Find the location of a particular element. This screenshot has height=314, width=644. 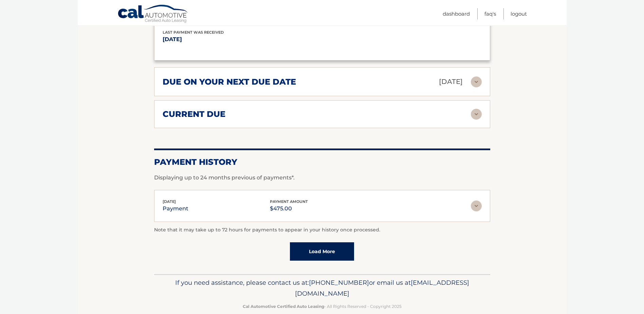

p: If you need assistance, please contact us at: or email us at is located at coordinates (322, 288).